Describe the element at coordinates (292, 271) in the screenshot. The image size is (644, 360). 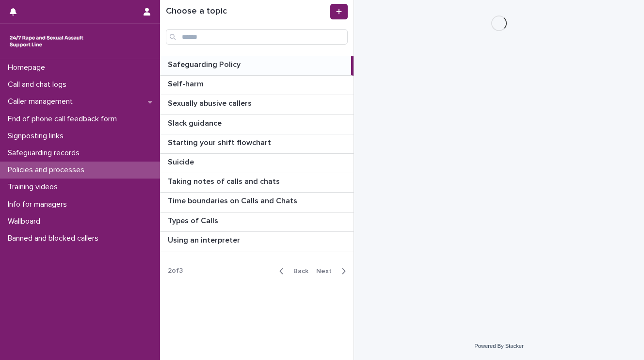
I see `button: Back` at that location.